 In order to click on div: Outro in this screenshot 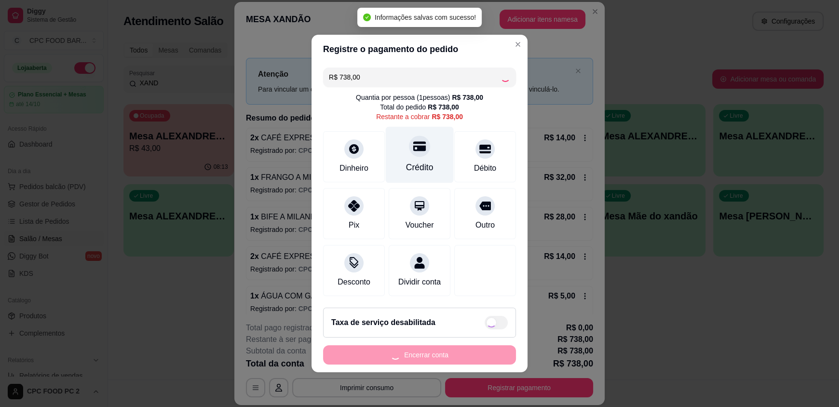, I will do `click(485, 225)`.